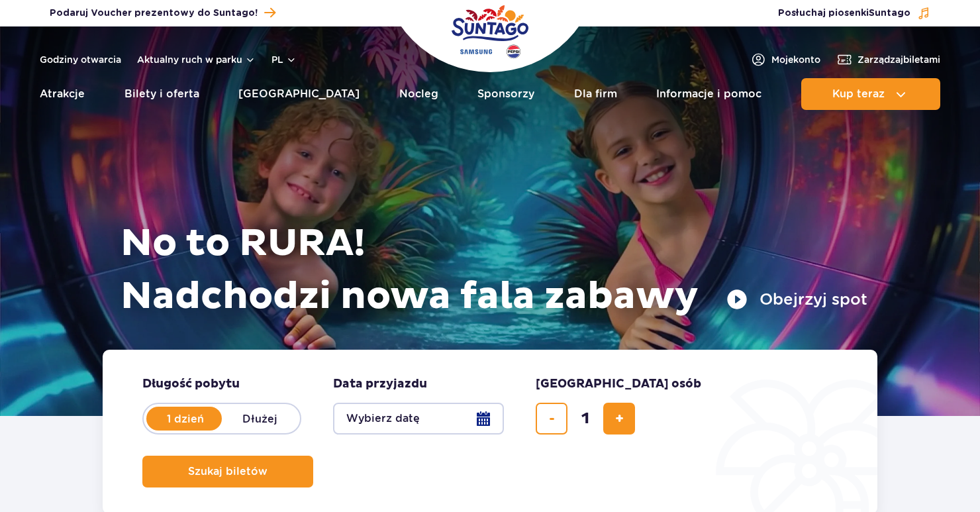 The height and width of the screenshot is (512, 980). I want to click on h1: No to RURA! Nadchodzi nowa fala zabawy, so click(494, 270).